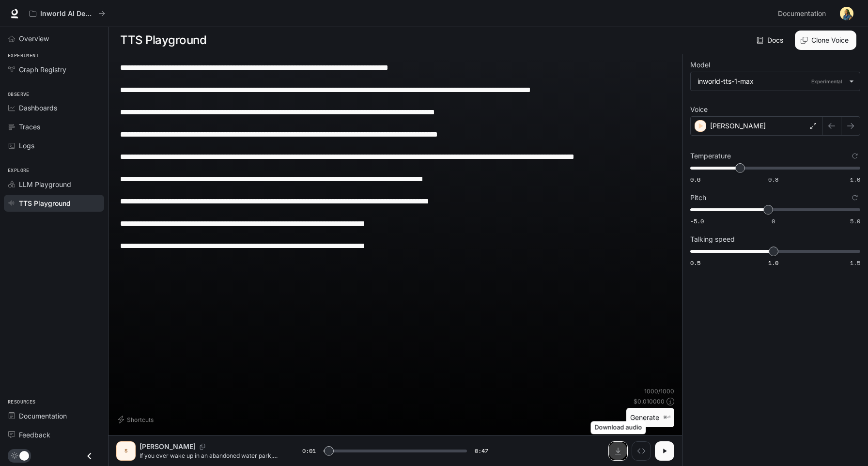  Describe the element at coordinates (618, 428) in the screenshot. I see `div: Download audio` at that location.